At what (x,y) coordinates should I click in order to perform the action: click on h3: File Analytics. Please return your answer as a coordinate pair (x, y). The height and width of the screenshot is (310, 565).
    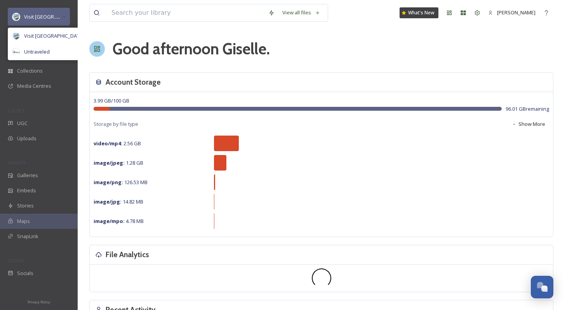
    Looking at the image, I should click on (127, 254).